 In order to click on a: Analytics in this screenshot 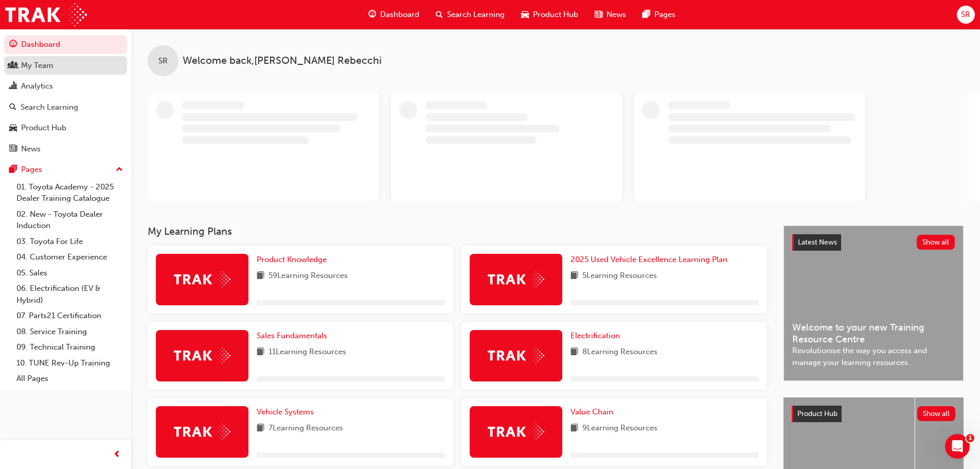, I will do `click(65, 86)`.